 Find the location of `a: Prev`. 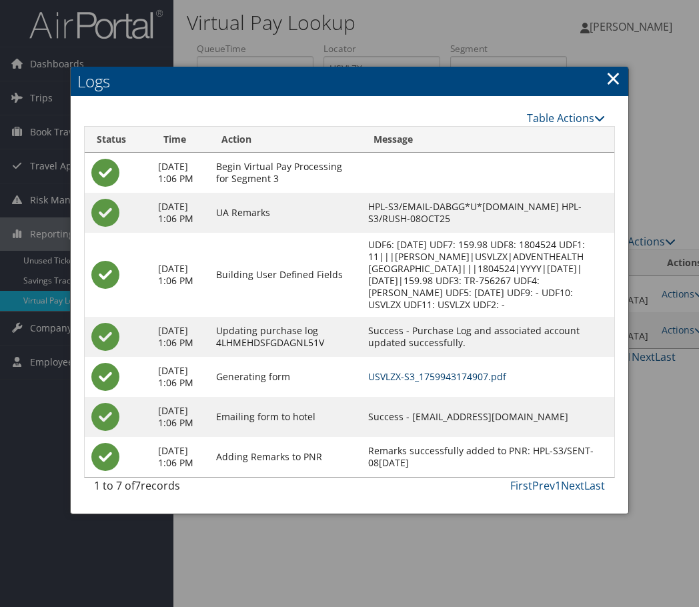

a: Prev is located at coordinates (544, 486).